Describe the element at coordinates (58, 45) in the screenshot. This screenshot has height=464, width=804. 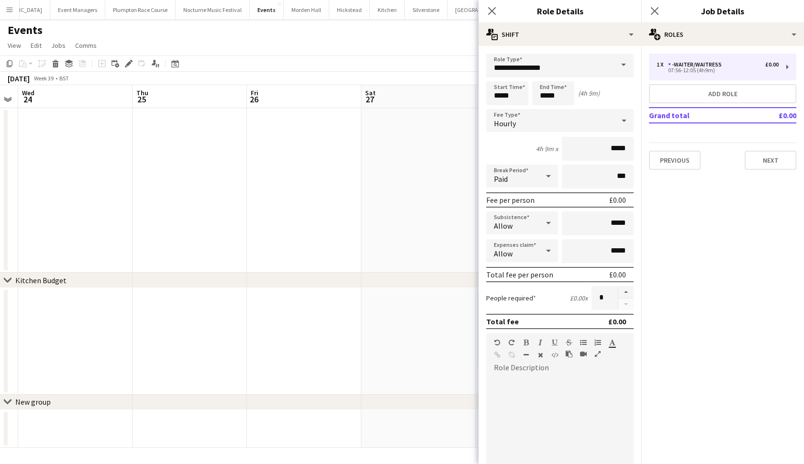
I see `span: Jobs` at that location.